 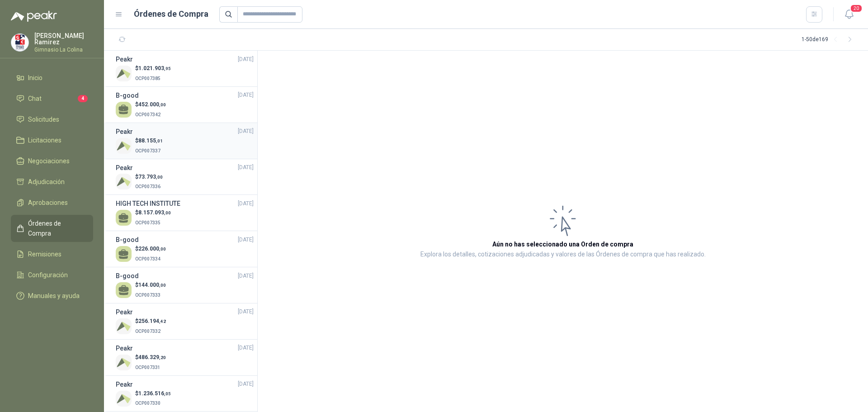 What do you see at coordinates (35, 77) in the screenshot?
I see `span: Inicio` at bounding box center [35, 77].